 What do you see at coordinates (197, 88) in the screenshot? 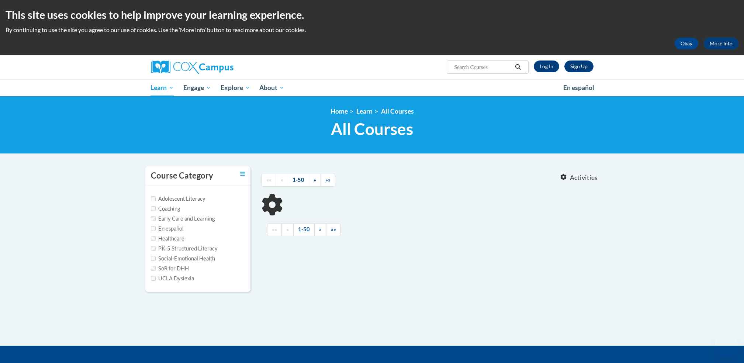
I see `a: Engage` at bounding box center [197, 88].